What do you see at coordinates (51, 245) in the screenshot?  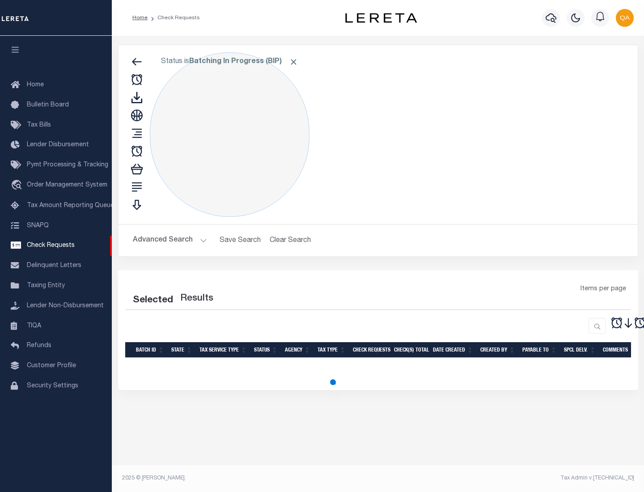 I see `span: Check Requests` at bounding box center [51, 245].